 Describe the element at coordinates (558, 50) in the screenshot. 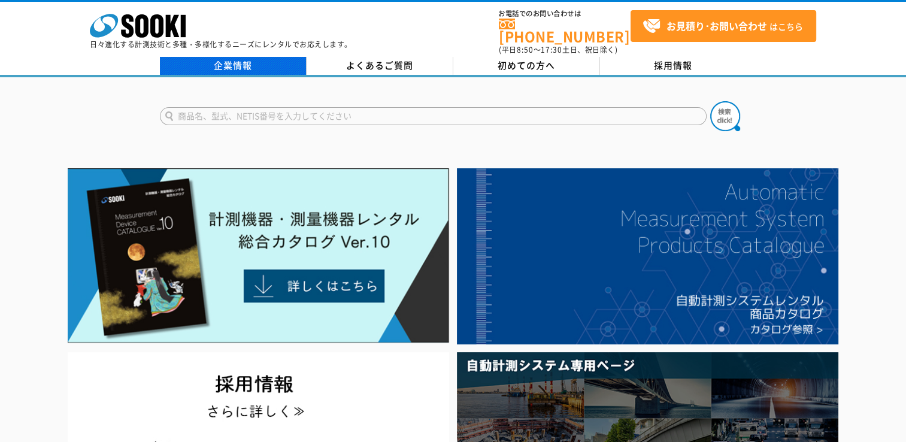

I see `span: (平日 ～ 土日、祝日除く)` at that location.